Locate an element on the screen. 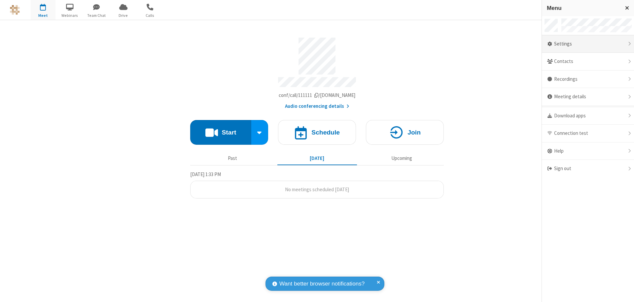  button: Schedule is located at coordinates (317, 132).